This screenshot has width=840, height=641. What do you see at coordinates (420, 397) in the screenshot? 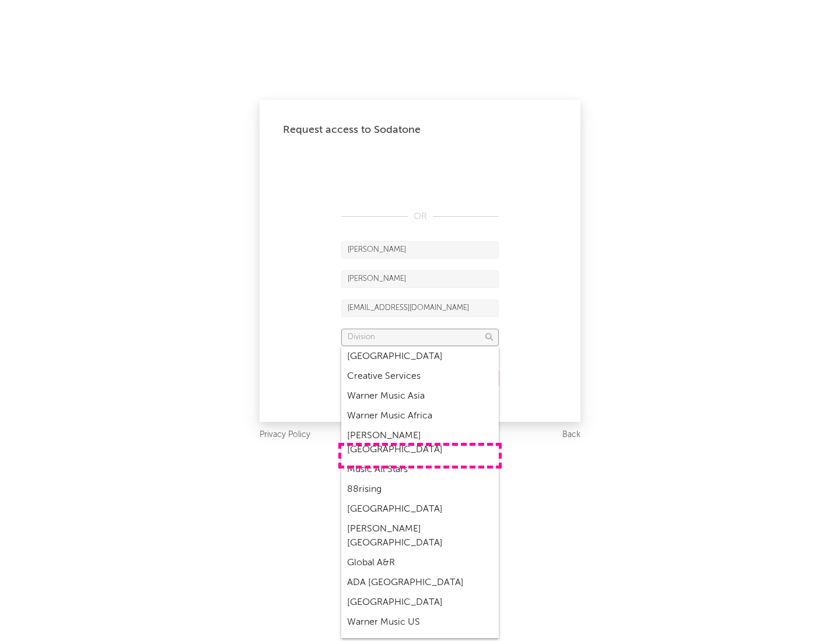
I see `div: Warner Music Asia` at bounding box center [420, 397].